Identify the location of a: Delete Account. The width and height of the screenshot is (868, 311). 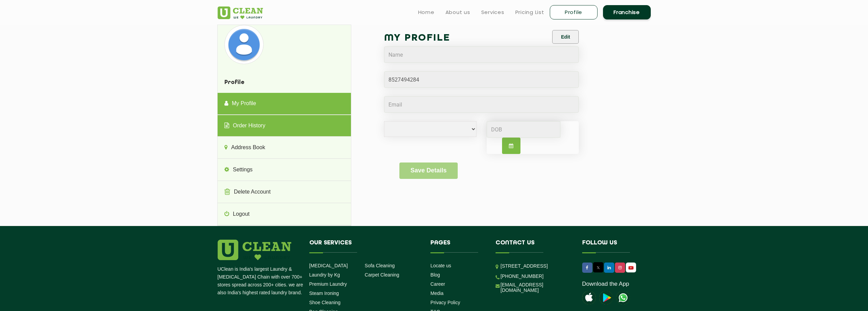
(285, 192).